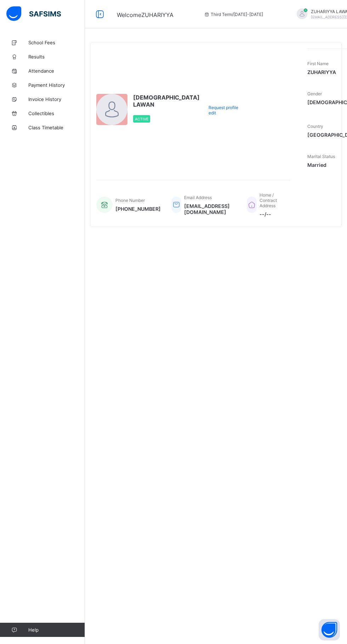 This screenshot has width=347, height=644. I want to click on span: Marital Status, so click(321, 156).